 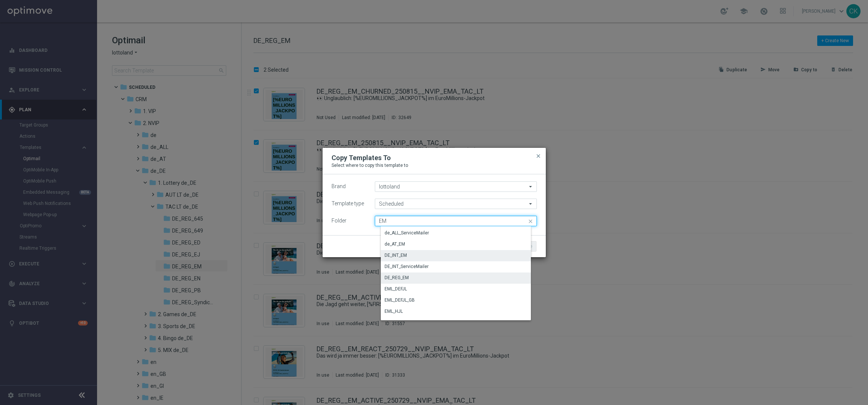 What do you see at coordinates (396, 289) in the screenshot?
I see `div: EML_DEFJL` at bounding box center [396, 289].